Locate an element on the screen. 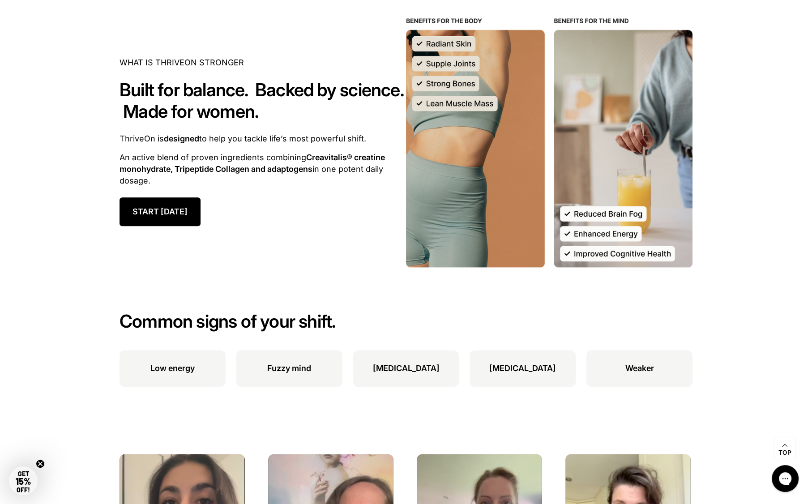 The height and width of the screenshot is (504, 812). span: 15% is located at coordinates (23, 481).